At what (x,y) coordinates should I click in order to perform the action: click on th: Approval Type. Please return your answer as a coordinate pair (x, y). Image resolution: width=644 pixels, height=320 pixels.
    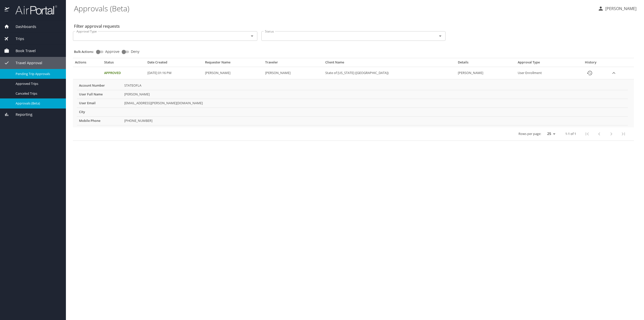
    Looking at the image, I should click on (544, 63).